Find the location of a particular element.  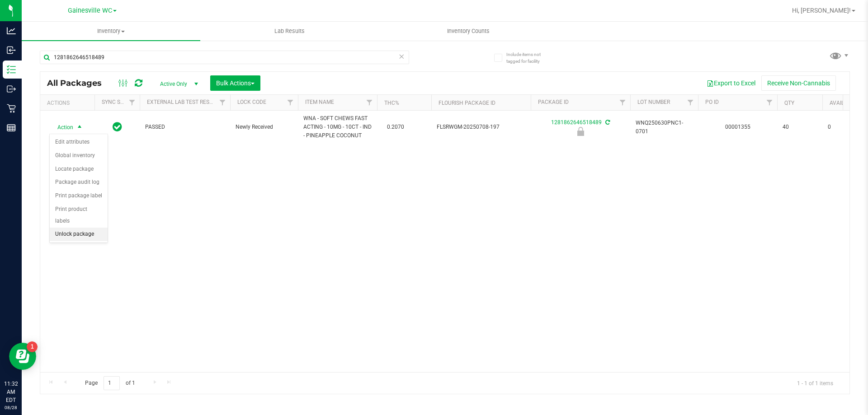

input: Search Package ID, Item Name, SKU, Lot or Part Number... is located at coordinates (224, 57).